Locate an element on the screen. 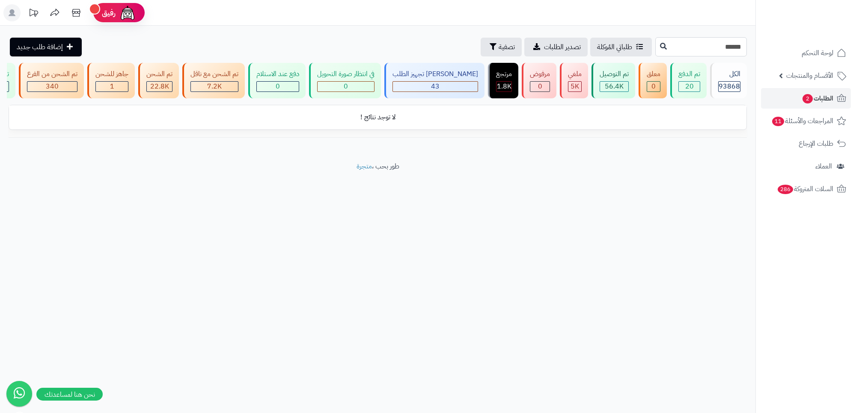 The height and width of the screenshot is (413, 856). a: تم التوصيل 56.4K is located at coordinates (613, 80).